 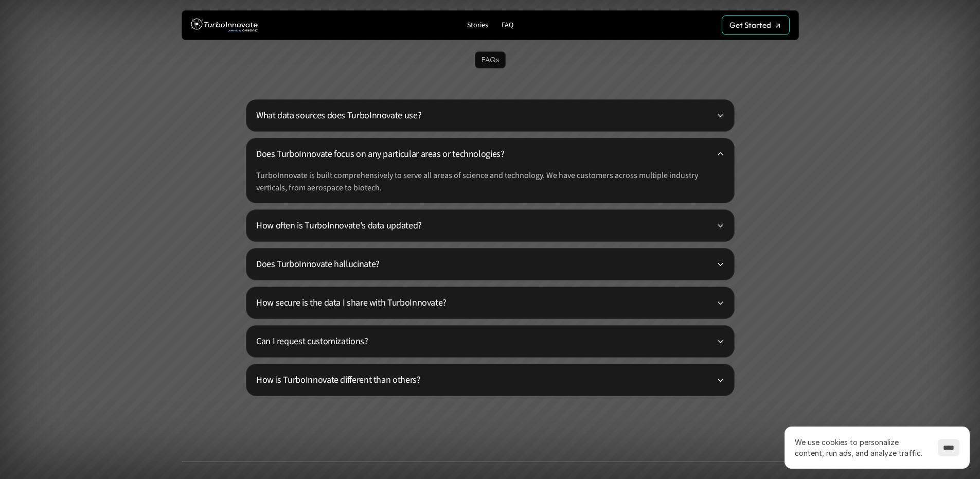 What do you see at coordinates (507, 25) in the screenshot?
I see `a: FAQ` at bounding box center [507, 25].